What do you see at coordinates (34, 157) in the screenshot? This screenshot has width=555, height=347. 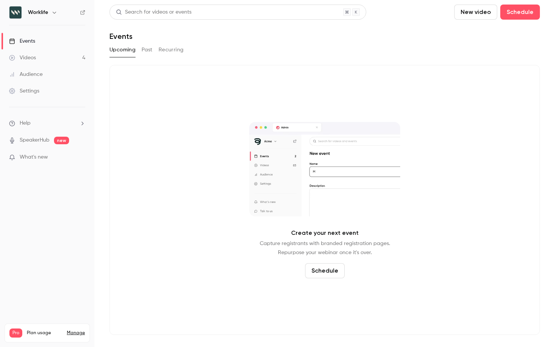 I see `span: What's new` at bounding box center [34, 157].